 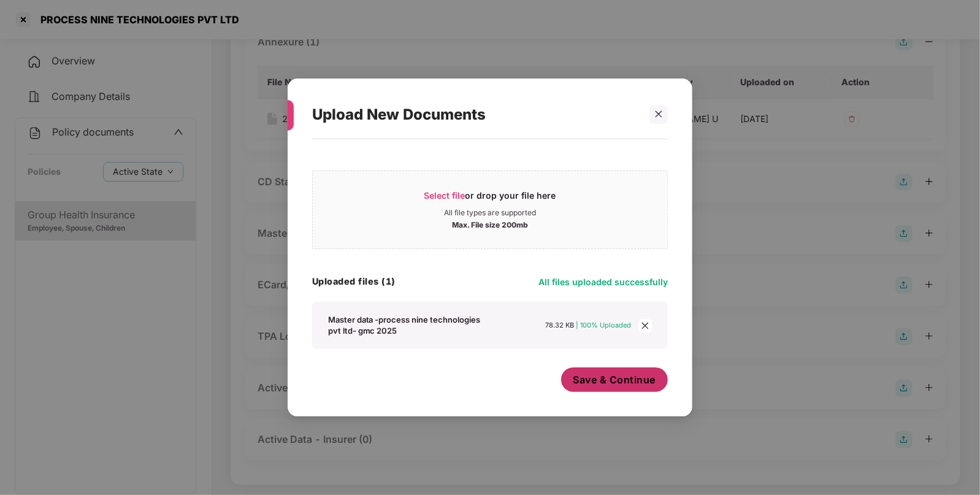 What do you see at coordinates (560, 325) in the screenshot?
I see `span: 78.32 KB` at bounding box center [560, 325].